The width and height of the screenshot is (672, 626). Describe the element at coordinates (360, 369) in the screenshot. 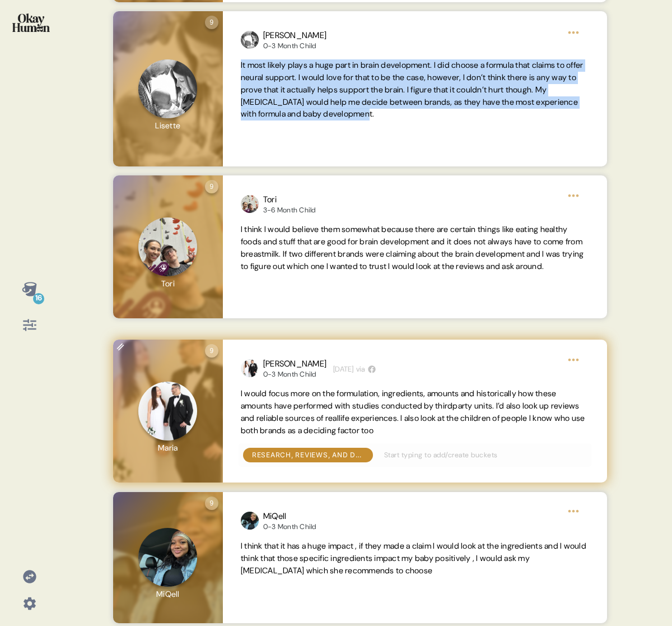

I see `span: via` at that location.